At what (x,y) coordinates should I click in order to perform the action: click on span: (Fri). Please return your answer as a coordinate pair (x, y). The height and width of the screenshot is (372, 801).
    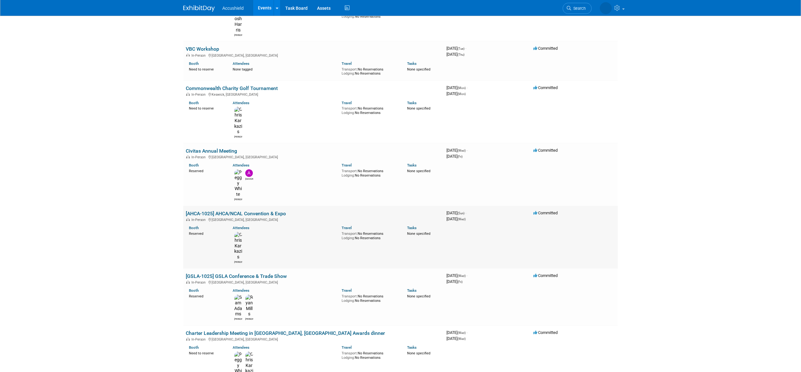
    Looking at the image, I should click on (460, 282).